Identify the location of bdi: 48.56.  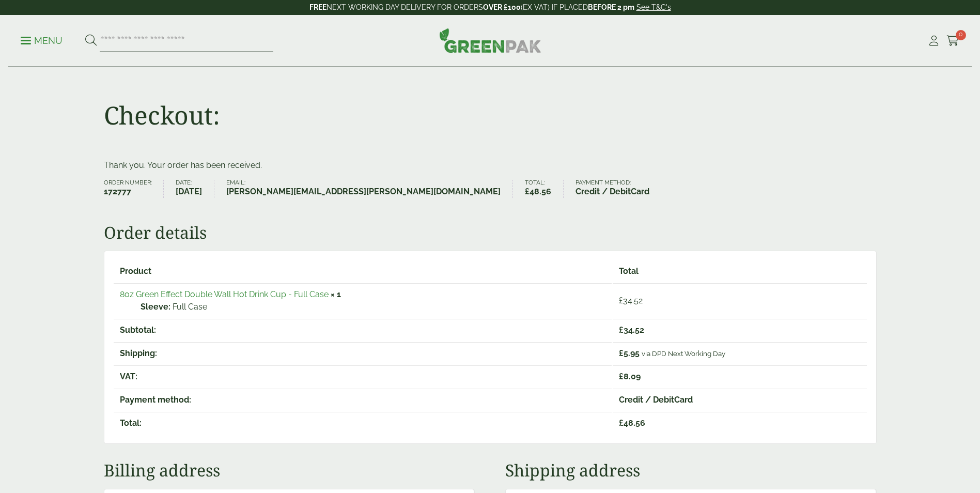
(538, 191).